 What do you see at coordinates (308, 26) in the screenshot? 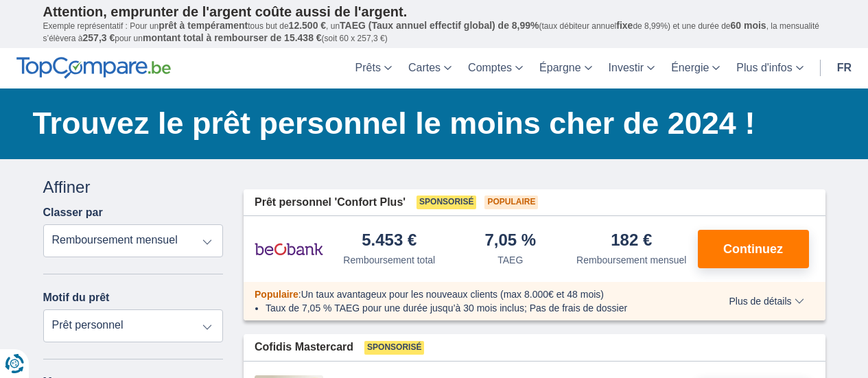
I see `span: 12.500 €` at bounding box center [308, 26].